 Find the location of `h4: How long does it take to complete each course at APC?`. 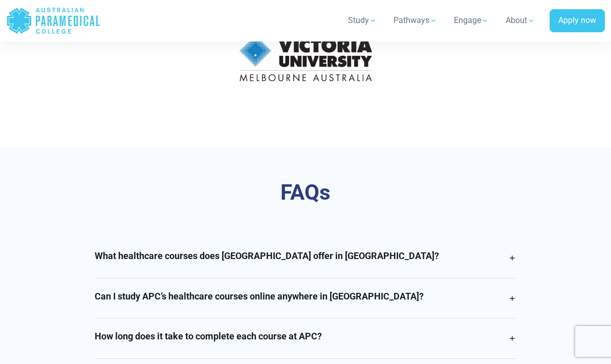

h4: How long does it take to complete each course at APC? is located at coordinates (208, 336).